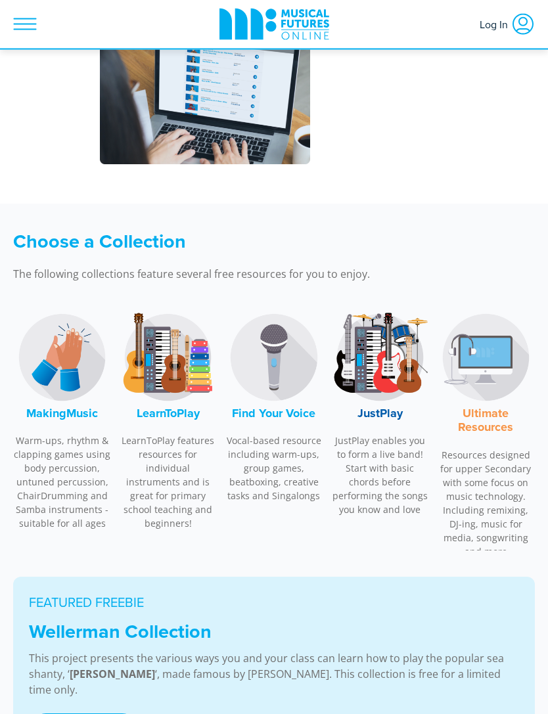 This screenshot has height=714, width=548. What do you see at coordinates (486, 421) in the screenshot?
I see `font: Ultimate Resources` at bounding box center [486, 421].